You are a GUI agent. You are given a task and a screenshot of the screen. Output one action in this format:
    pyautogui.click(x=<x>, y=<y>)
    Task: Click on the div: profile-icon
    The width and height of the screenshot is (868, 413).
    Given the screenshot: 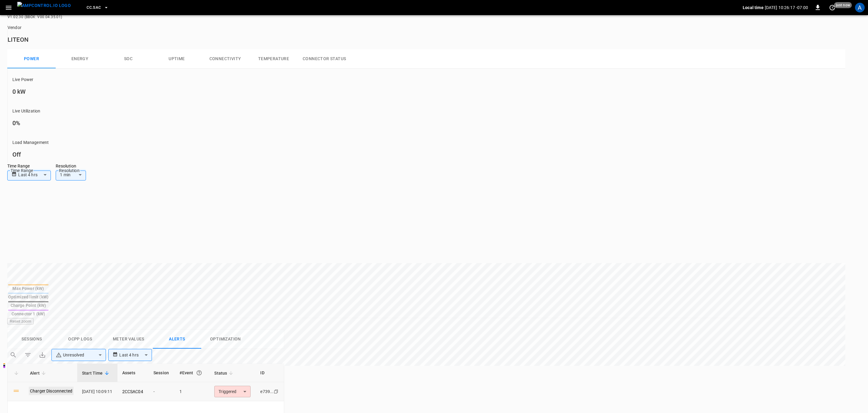 What is the action you would take?
    pyautogui.click(x=860, y=8)
    